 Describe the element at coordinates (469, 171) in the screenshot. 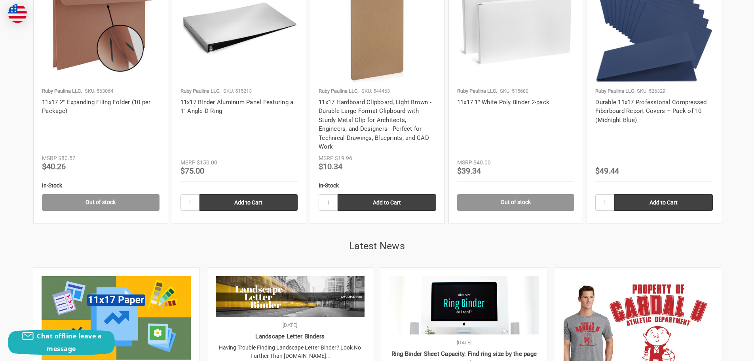

I see `span: $39.34` at that location.